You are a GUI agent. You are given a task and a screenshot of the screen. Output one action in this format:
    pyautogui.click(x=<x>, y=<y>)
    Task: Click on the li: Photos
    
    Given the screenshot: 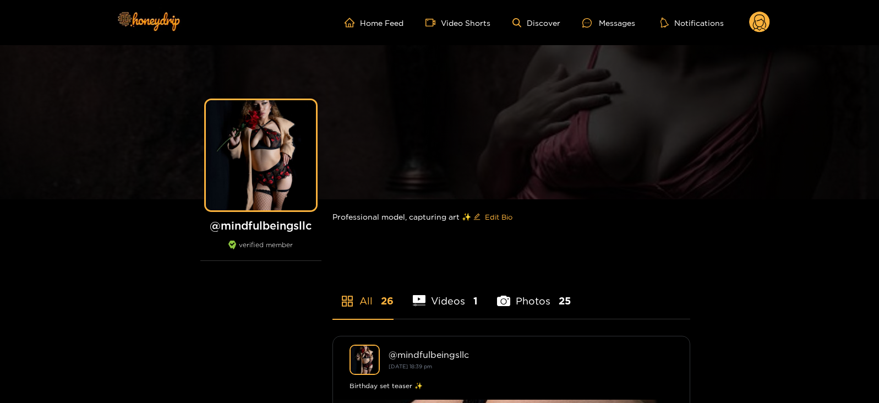 What is the action you would take?
    pyautogui.click(x=534, y=294)
    